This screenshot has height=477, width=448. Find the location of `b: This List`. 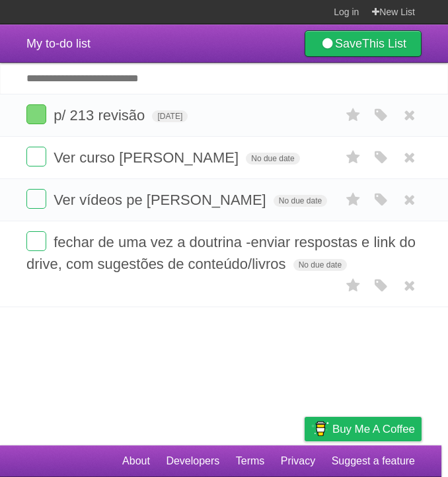

b: This List is located at coordinates (384, 43).